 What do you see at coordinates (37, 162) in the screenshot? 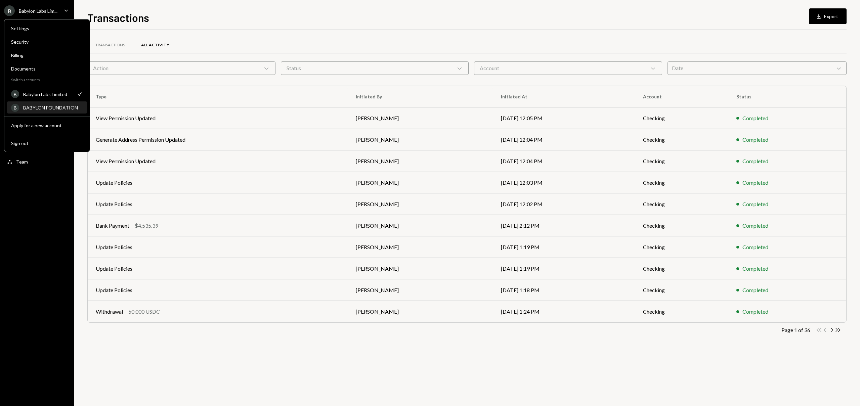
I see `a: Team` at bounding box center [37, 162].